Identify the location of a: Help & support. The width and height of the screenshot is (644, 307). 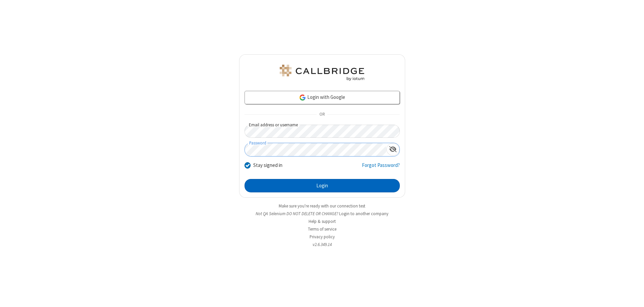
(322, 221).